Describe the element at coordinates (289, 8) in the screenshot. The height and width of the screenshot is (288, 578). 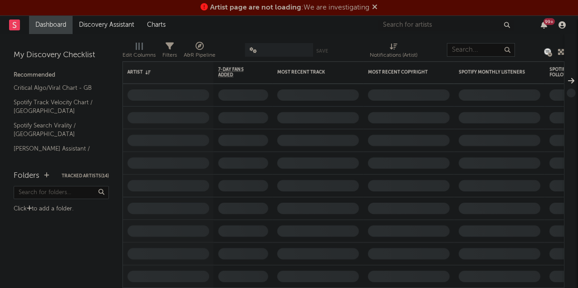
I see `span: : We are investigating` at that location.